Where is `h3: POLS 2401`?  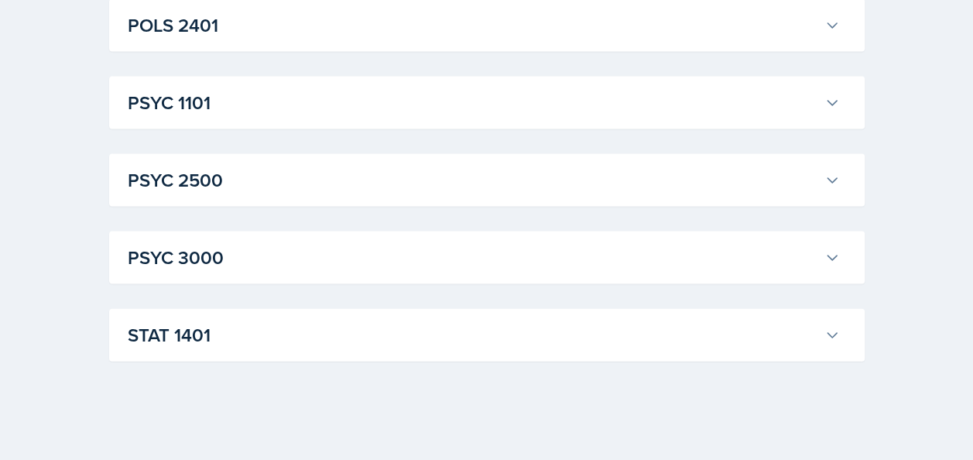 h3: POLS 2401 is located at coordinates (473, 26).